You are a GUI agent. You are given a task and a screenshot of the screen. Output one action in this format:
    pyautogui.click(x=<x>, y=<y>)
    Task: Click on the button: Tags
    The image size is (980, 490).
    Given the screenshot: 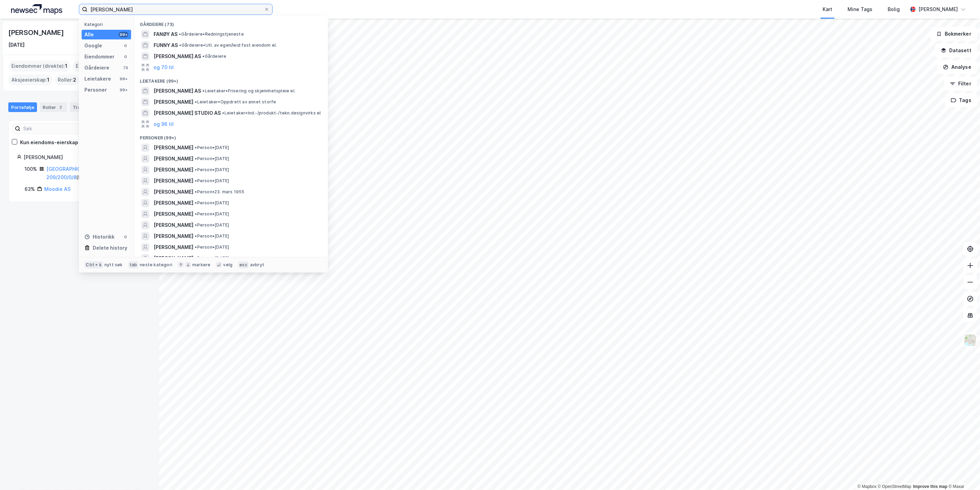 What is the action you would take?
    pyautogui.click(x=961, y=100)
    